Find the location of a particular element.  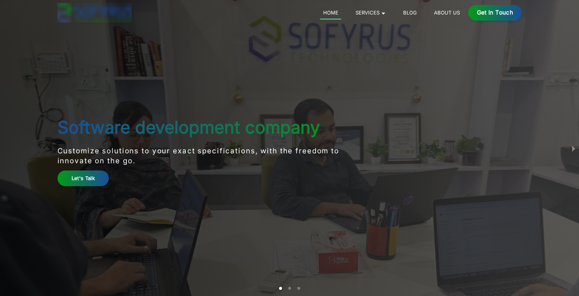

a: Let's Talk is located at coordinates (83, 178).